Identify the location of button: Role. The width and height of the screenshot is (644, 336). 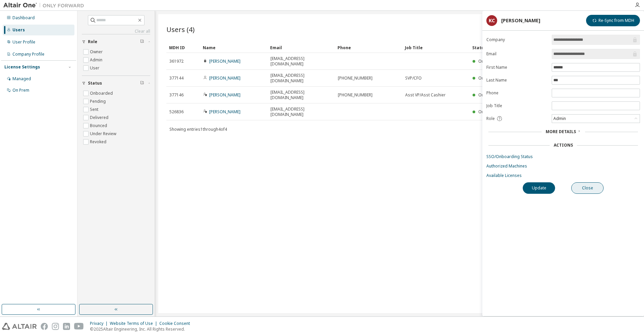
(116, 42).